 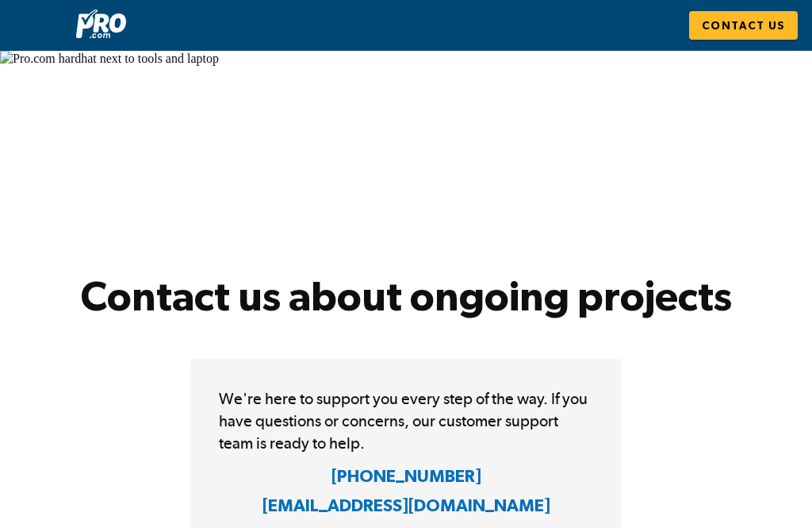 What do you see at coordinates (743, 25) in the screenshot?
I see `span: Contact Us` at bounding box center [743, 25].